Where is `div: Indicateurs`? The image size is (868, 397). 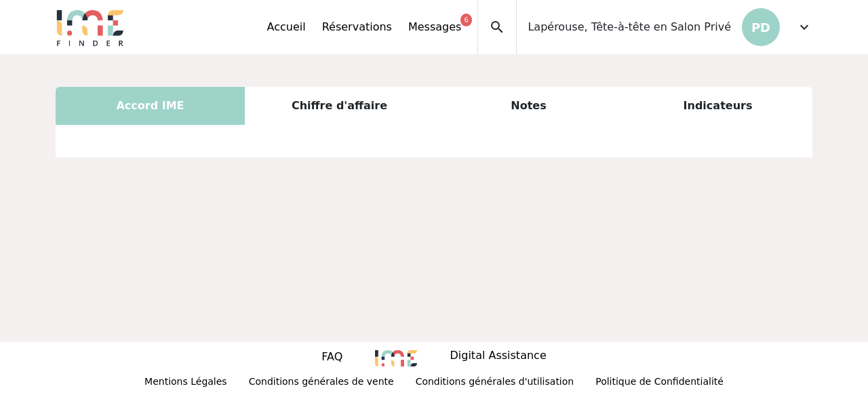
div: Indicateurs is located at coordinates (718, 105).